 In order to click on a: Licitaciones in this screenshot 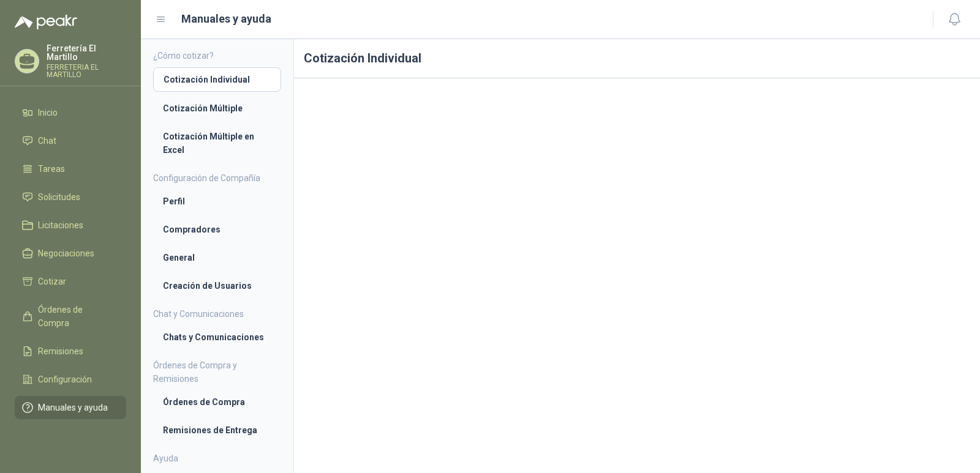, I will do `click(70, 226)`.